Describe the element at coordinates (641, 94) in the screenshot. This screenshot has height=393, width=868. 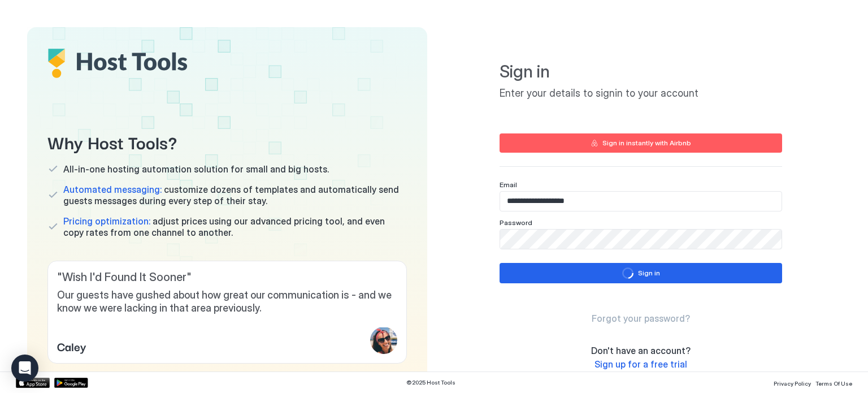
I see `span: Enter your details to signin to your account` at that location.